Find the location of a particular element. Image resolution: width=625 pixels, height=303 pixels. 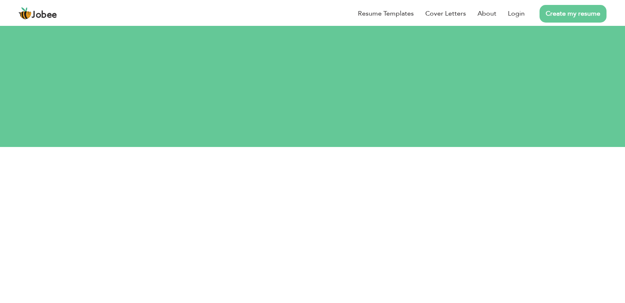

a: About is located at coordinates (487, 14).